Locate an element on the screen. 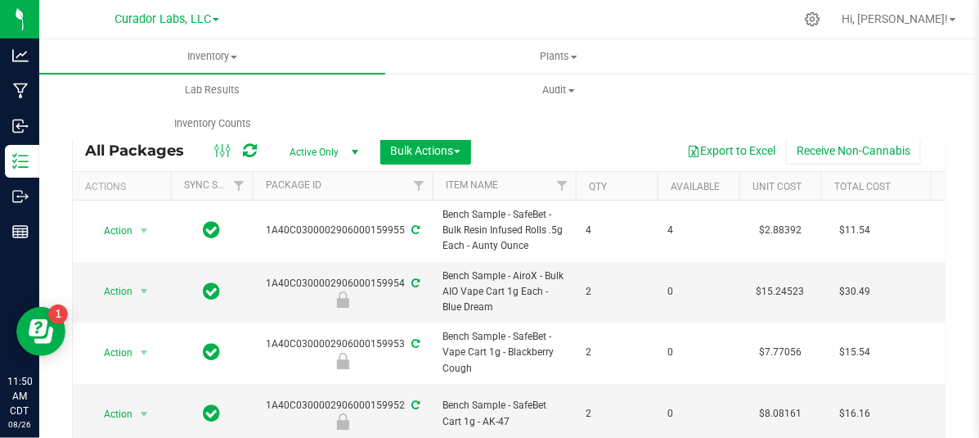 The image size is (979, 438). a: Item Name is located at coordinates (472, 185).